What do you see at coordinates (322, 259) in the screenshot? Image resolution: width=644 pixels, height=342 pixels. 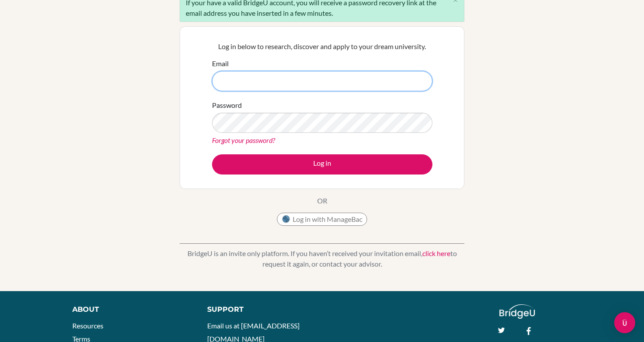 I see `p: BridgeU is an invite only platform. If you haven’t received your invitation email, to request it ...` at bounding box center [322, 259].